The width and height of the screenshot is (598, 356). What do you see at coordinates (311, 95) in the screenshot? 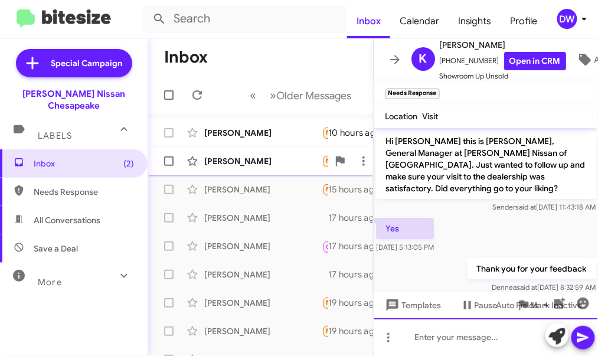
I see `button: Next` at bounding box center [311, 95].